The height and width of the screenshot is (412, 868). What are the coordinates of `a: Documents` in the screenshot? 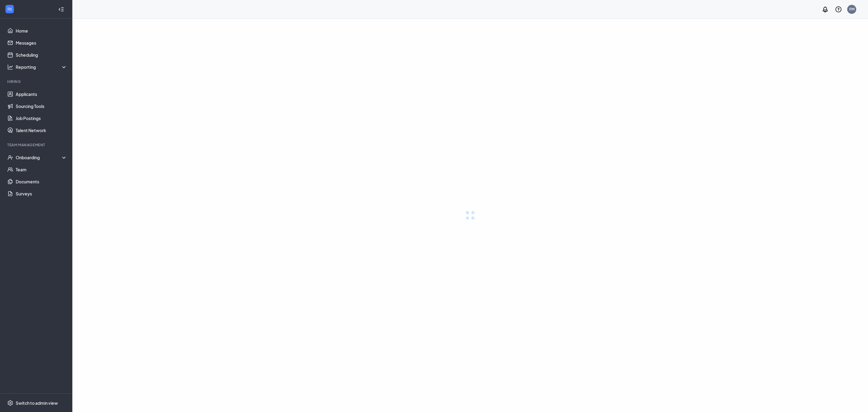 It's located at (42, 182).